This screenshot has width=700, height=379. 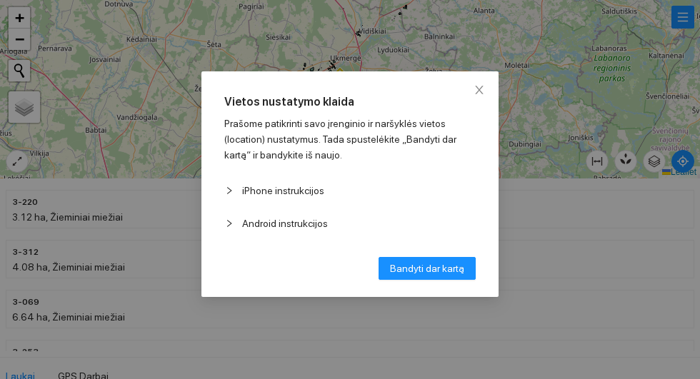 I want to click on button: Bandyti dar kartą, so click(x=427, y=268).